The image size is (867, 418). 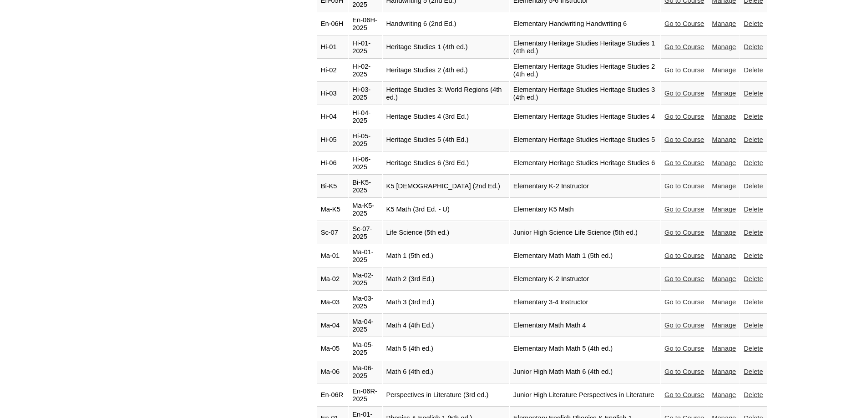 What do you see at coordinates (333, 210) in the screenshot?
I see `td: Ma-K5` at bounding box center [333, 210].